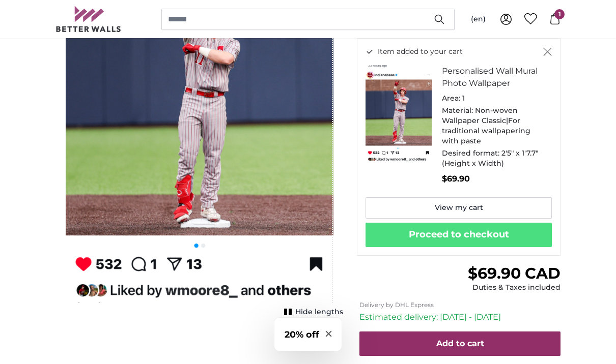 Image resolution: width=616 pixels, height=364 pixels. I want to click on button: Close, so click(547, 52).